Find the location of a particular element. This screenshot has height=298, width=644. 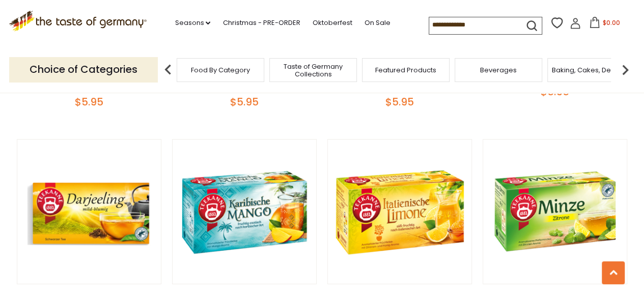

button: $0.00 is located at coordinates (604, 24).